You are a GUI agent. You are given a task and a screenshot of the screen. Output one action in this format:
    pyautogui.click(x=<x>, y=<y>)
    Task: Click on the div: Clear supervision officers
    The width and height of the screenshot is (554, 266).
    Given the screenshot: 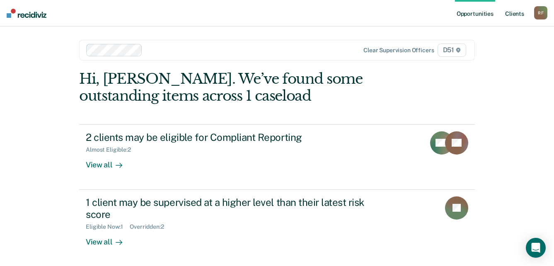 What is the action you would take?
    pyautogui.click(x=398, y=50)
    